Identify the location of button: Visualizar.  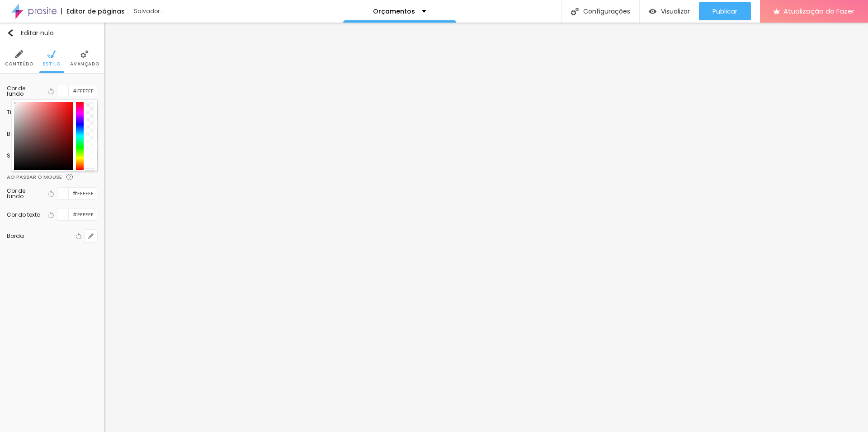
(669, 11).